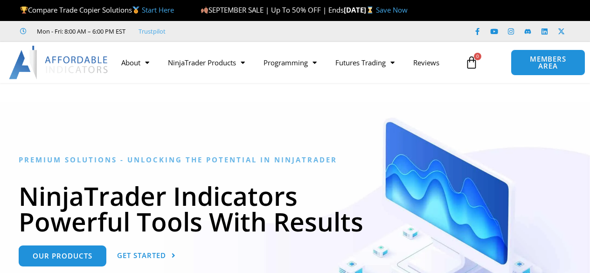 The height and width of the screenshot is (273, 590). What do you see at coordinates (295, 159) in the screenshot?
I see `h6: Premium Solutions - Unlocking the Potential in NinjaTrader` at bounding box center [295, 159].